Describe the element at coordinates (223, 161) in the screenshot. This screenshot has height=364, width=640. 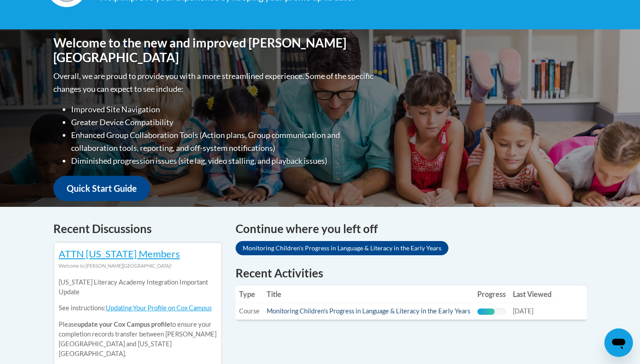
I see `li: Diminished progression issues (site lag, video stalling, and playback issues)` at that location.